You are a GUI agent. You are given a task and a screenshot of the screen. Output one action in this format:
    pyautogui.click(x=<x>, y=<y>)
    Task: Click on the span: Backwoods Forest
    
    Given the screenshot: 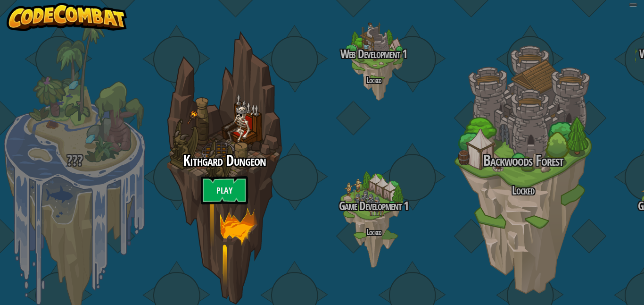 What is the action you would take?
    pyautogui.click(x=523, y=160)
    